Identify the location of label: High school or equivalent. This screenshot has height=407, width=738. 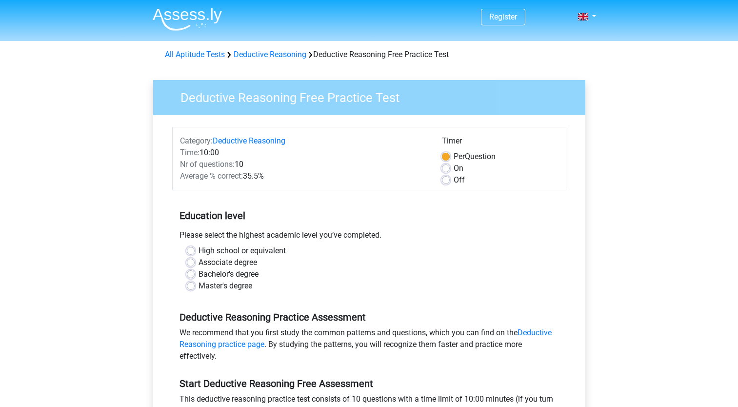
(242, 251).